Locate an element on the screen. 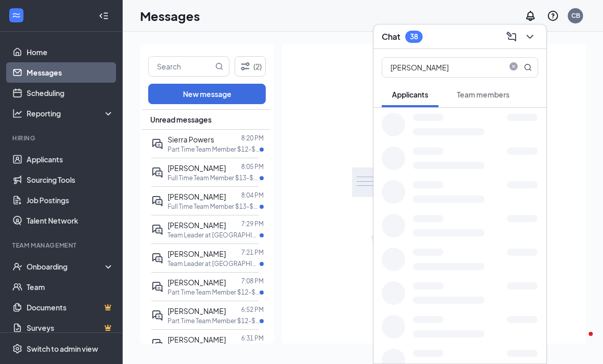 Image resolution: width=603 pixels, height=364 pixels. a: Scheduling is located at coordinates (70, 93).